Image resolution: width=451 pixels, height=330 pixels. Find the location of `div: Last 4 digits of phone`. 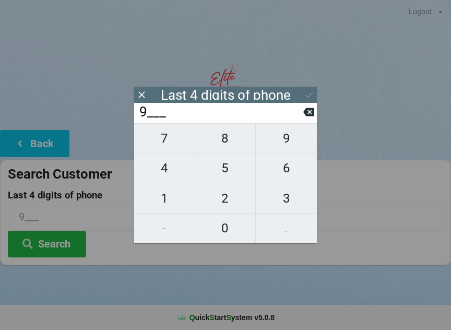

div: Last 4 digits of phone is located at coordinates (226, 95).